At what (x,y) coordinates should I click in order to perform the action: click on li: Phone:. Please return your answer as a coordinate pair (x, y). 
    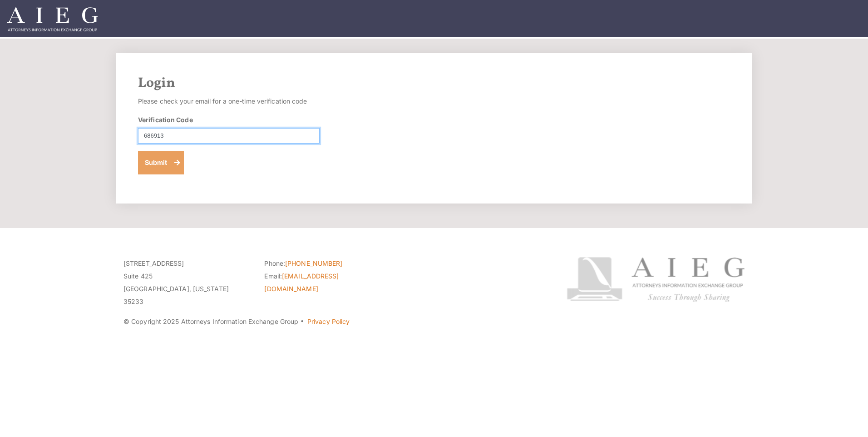
    Looking at the image, I should click on (328, 264).